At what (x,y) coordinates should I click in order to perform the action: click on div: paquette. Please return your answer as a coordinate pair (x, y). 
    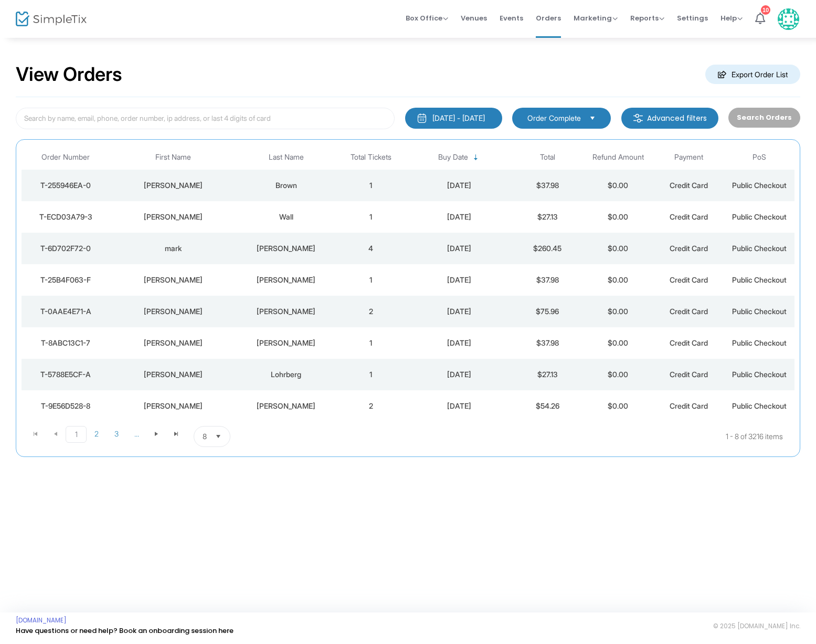
    Looking at the image, I should click on (286, 248).